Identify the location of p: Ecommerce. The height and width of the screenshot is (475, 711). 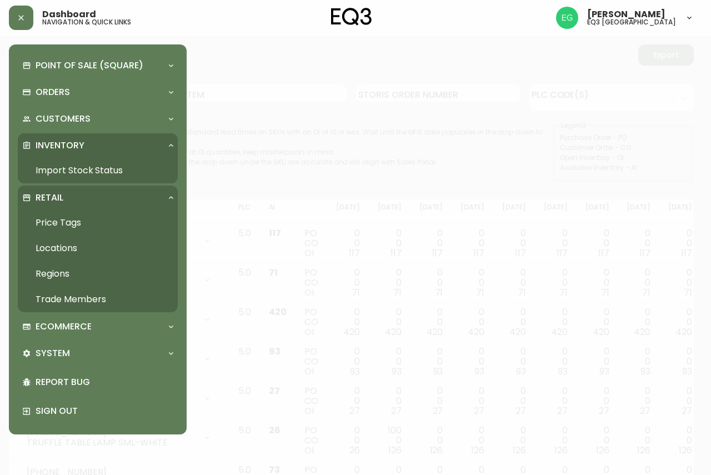
(63, 327).